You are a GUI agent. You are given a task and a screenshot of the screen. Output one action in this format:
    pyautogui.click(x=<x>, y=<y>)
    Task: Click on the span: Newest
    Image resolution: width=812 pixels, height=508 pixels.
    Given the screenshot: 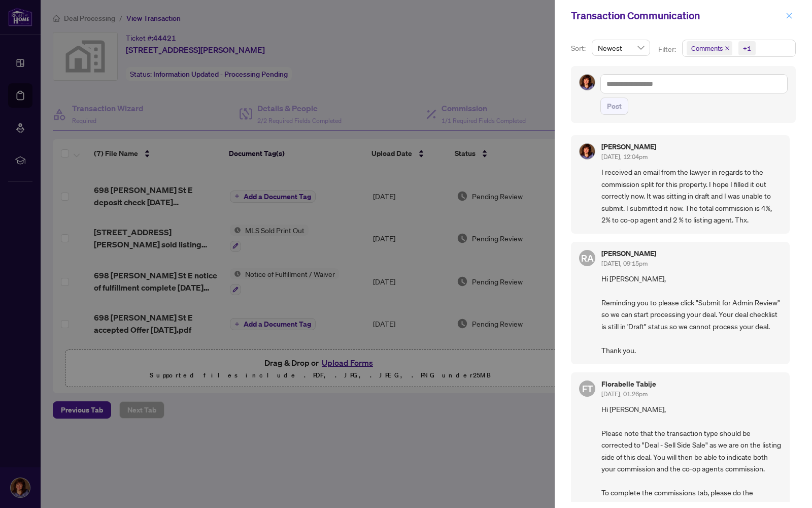 What is the action you would take?
    pyautogui.click(x=621, y=48)
    